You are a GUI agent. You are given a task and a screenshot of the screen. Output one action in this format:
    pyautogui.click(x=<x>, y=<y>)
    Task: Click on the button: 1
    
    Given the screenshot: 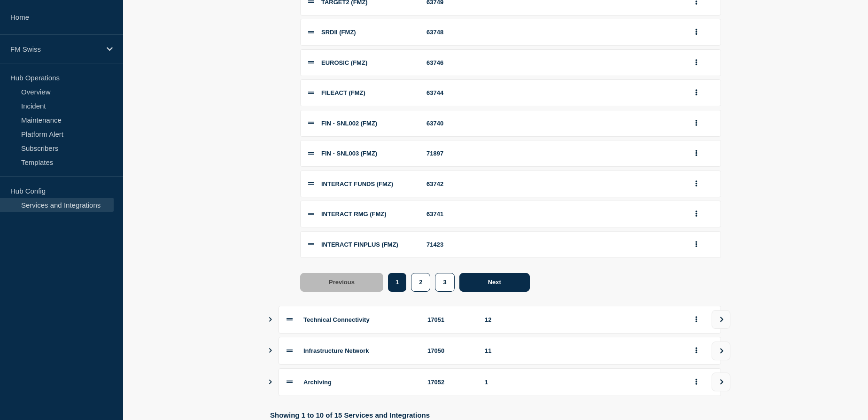 What is the action you would take?
    pyautogui.click(x=397, y=282)
    